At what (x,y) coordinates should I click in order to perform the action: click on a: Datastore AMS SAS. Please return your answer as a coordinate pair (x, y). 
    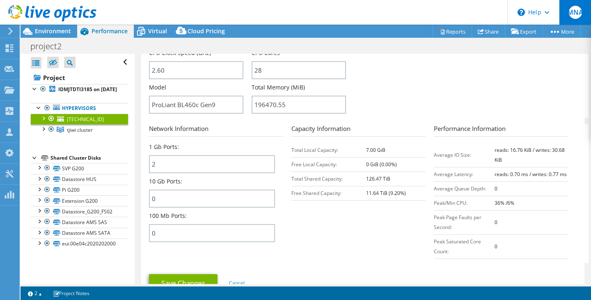
    Looking at the image, I should click on (79, 222).